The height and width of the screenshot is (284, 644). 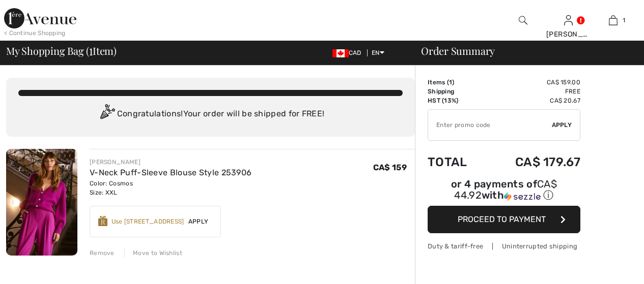 I want to click on img: My Info, so click(x=568, y=21).